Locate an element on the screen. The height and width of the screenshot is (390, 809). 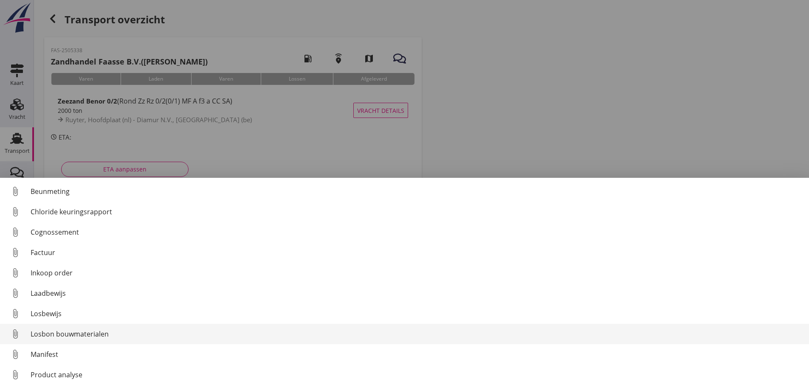
div: Laadbewijs is located at coordinates (416, 293).